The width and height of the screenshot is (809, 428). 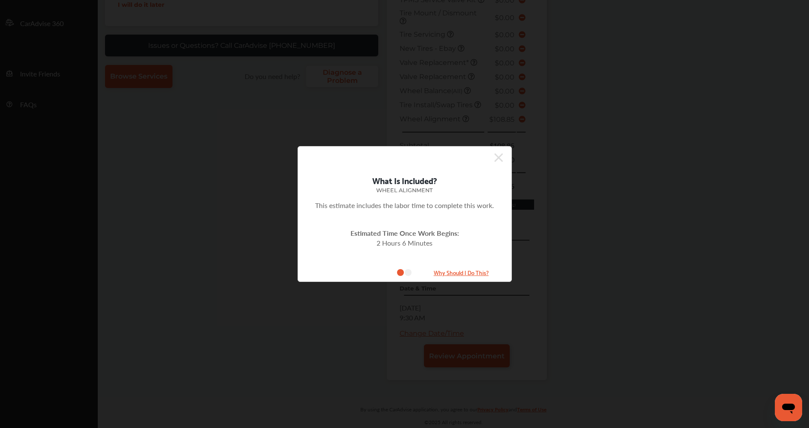 I want to click on div: Wheel Alignment, so click(x=405, y=190).